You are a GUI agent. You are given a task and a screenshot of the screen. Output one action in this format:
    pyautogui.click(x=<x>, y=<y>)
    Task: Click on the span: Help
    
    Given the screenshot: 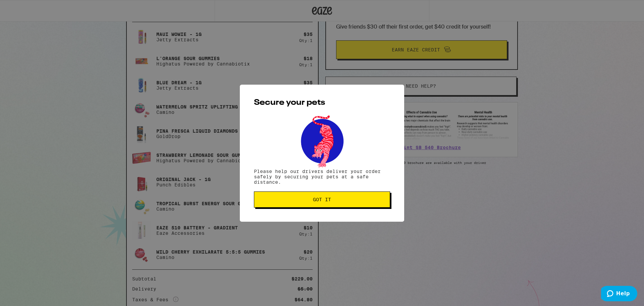 What is the action you would take?
    pyautogui.click(x=22, y=8)
    